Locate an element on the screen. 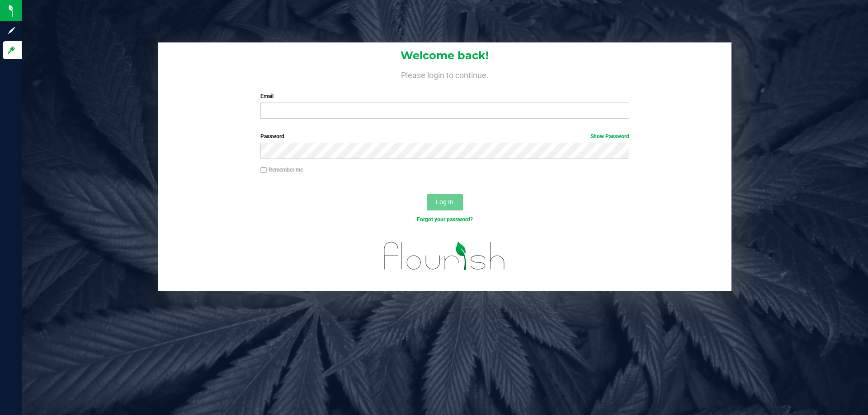 Image resolution: width=868 pixels, height=415 pixels. a: Forgot your password? is located at coordinates (445, 220).